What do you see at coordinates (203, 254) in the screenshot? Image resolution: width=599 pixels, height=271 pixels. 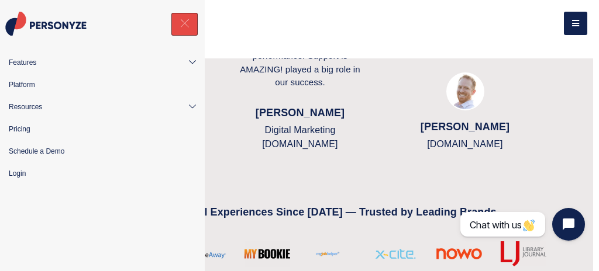 I see `img: 602e33f0d9ced200045a5789` at bounding box center [203, 254].